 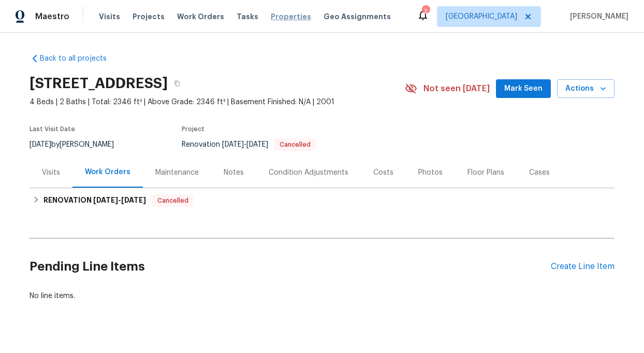 What do you see at coordinates (539, 173) in the screenshot?
I see `div: Cases` at bounding box center [539, 173].